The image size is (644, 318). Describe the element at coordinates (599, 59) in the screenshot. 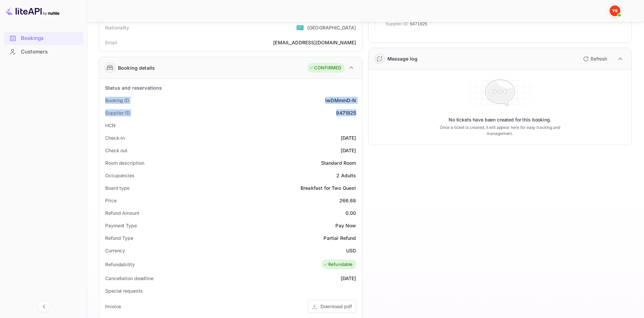

I see `p: Refresh` at that location.